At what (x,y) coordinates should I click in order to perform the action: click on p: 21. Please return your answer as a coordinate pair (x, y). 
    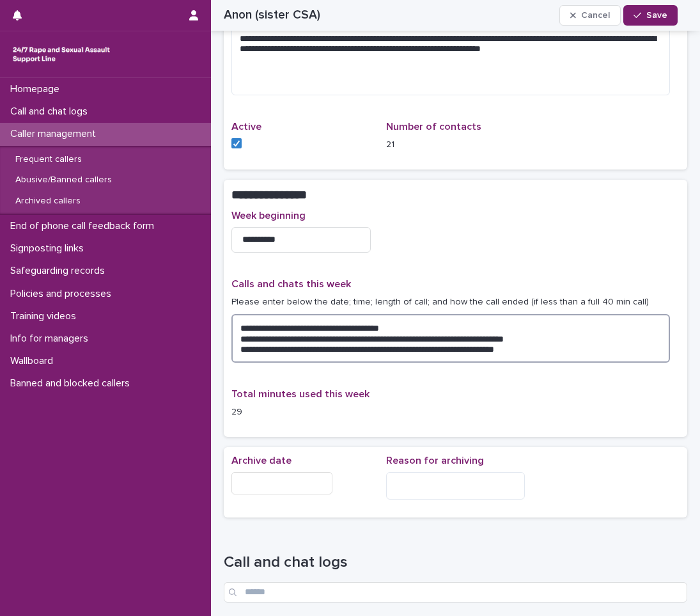
    Looking at the image, I should click on (456, 145).